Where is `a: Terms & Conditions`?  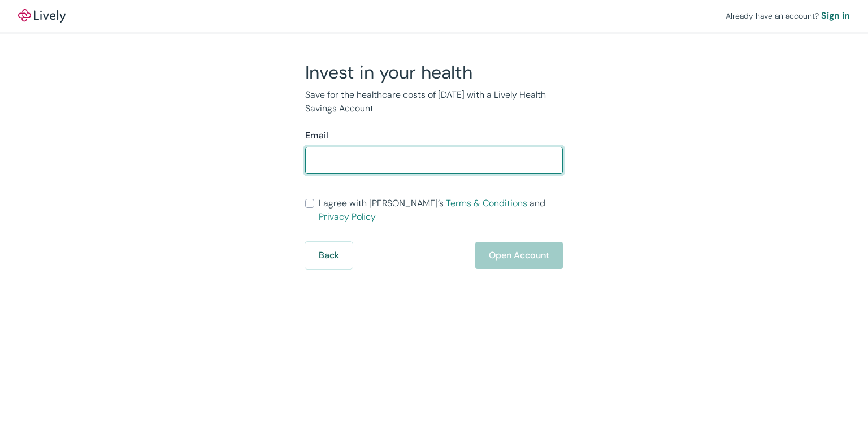
a: Terms & Conditions is located at coordinates (487, 203).